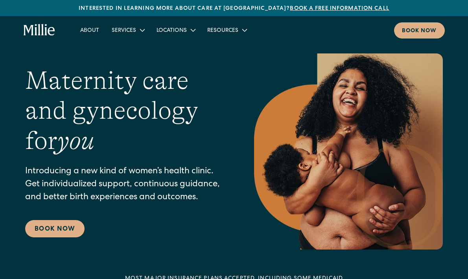 The width and height of the screenshot is (468, 279). Describe the element at coordinates (340, 9) in the screenshot. I see `a: Book a free information call` at that location.